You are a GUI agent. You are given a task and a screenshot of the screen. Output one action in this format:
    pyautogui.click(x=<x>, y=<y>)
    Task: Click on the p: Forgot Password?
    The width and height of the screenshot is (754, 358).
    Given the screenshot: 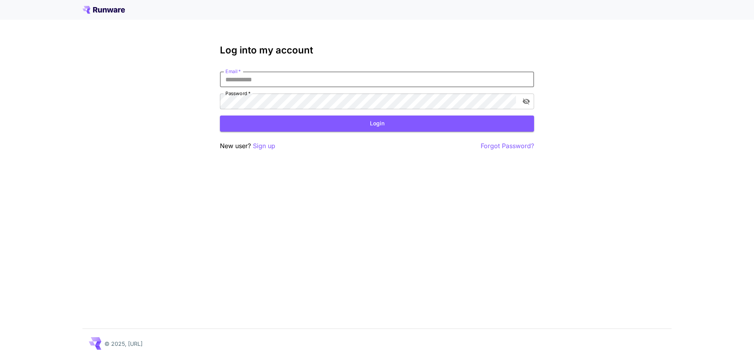 What is the action you would take?
    pyautogui.click(x=507, y=146)
    